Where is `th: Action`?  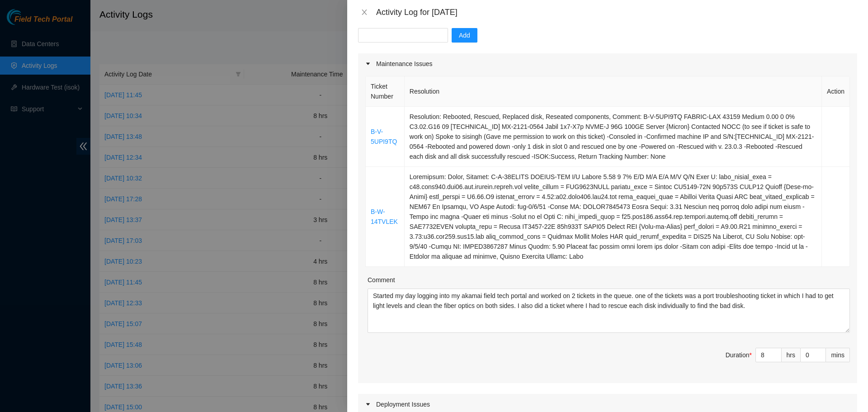
th: Action is located at coordinates (836, 92).